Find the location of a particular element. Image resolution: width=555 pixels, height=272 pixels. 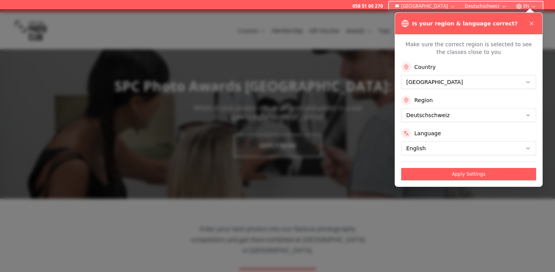

label: Language is located at coordinates (428, 133).